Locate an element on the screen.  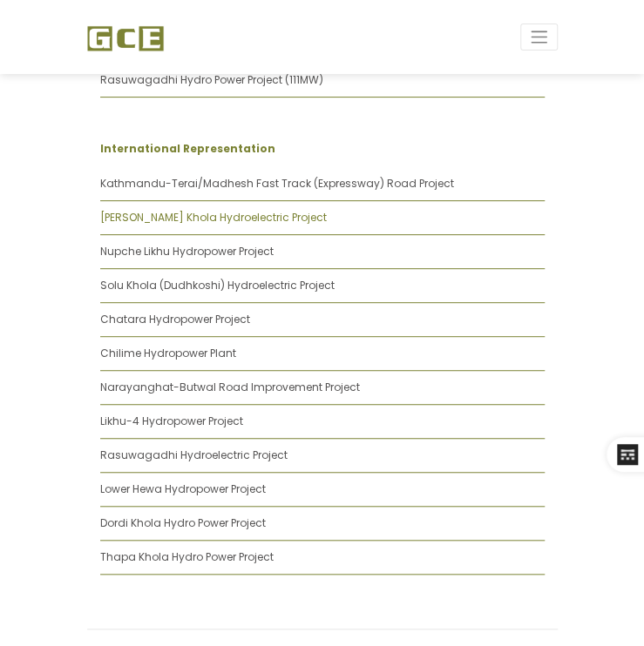
a: Kathmandu-Terai/Madhesh Fast Track (Expressway) Road Project is located at coordinates (277, 183).